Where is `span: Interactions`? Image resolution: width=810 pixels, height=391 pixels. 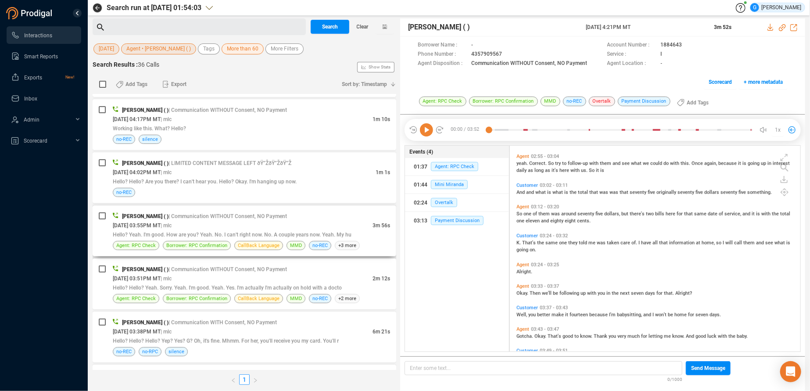 span: Interactions is located at coordinates (38, 36).